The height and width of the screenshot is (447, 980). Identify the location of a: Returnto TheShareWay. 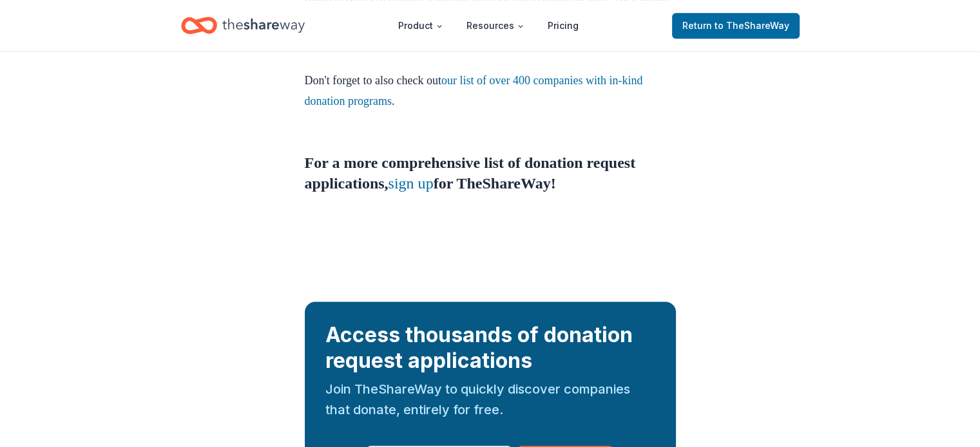
(736, 26).